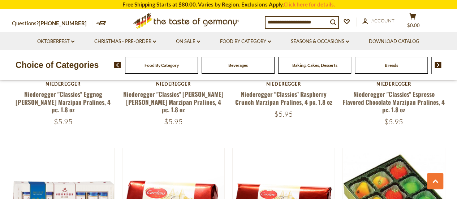  What do you see at coordinates (56, 42) in the screenshot?
I see `a: Oktoberfest` at bounding box center [56, 42].